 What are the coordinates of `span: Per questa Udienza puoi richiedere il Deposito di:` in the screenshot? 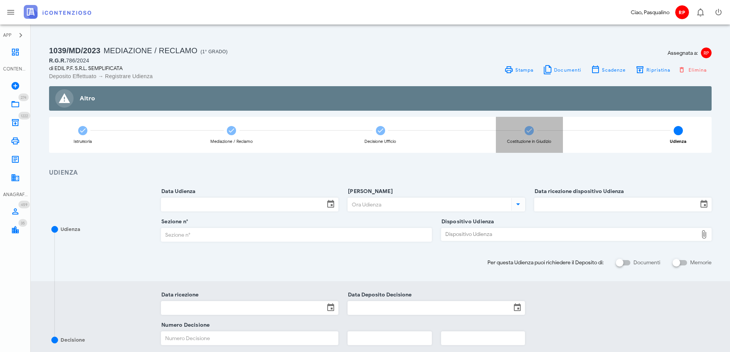 It's located at (545, 263).